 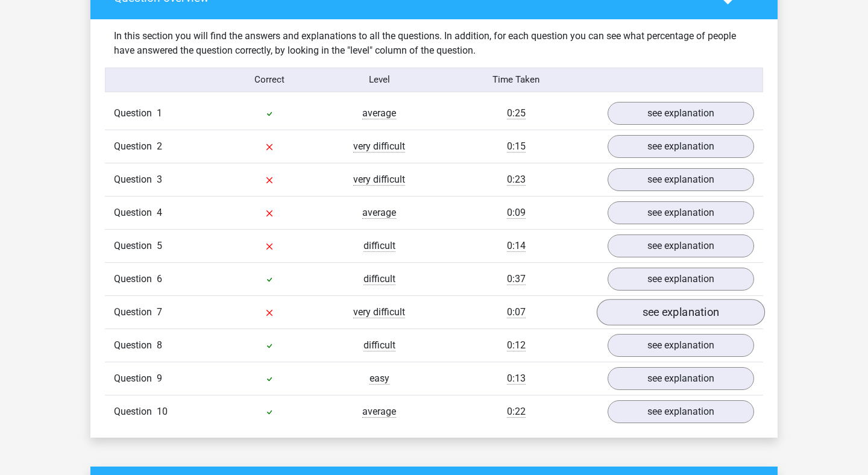 What do you see at coordinates (159, 179) in the screenshot?
I see `span: 3` at bounding box center [159, 179].